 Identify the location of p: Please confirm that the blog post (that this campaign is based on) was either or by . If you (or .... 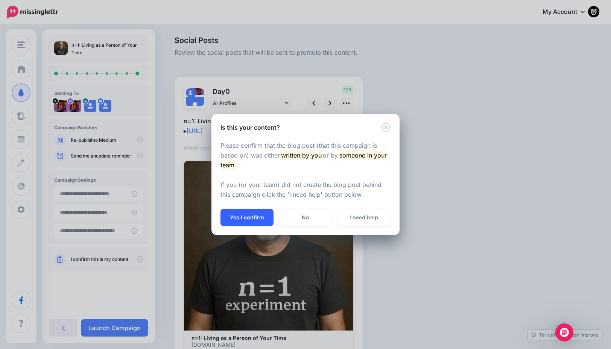
(306, 170).